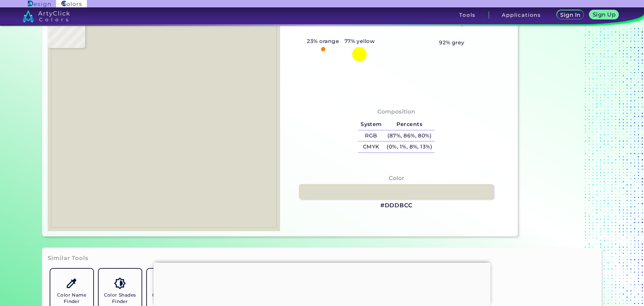  What do you see at coordinates (371, 147) in the screenshot?
I see `h5: CMYK` at bounding box center [371, 147].